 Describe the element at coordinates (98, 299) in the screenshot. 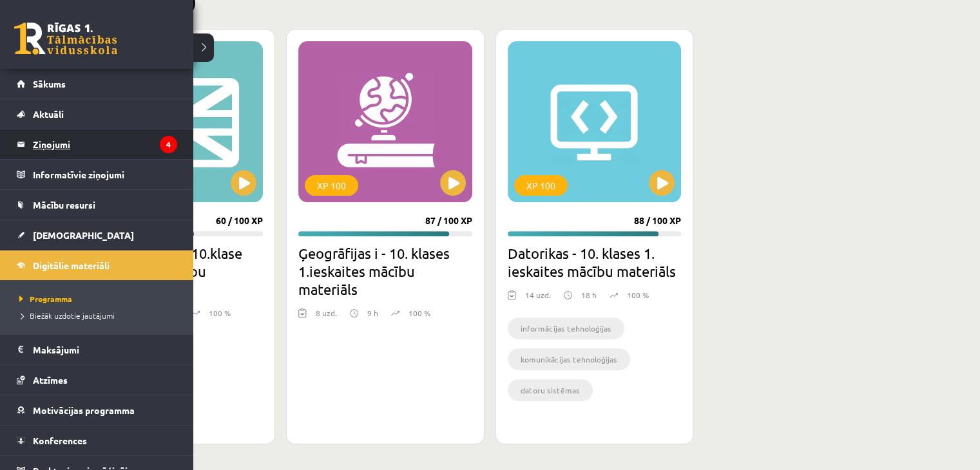

I see `a: Programma` at that location.